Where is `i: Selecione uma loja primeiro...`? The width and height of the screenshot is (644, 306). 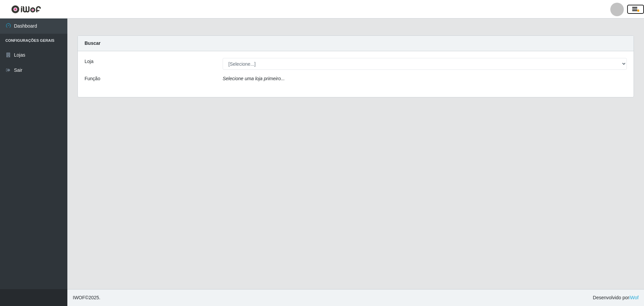
i: Selecione uma loja primeiro... is located at coordinates (253, 79).